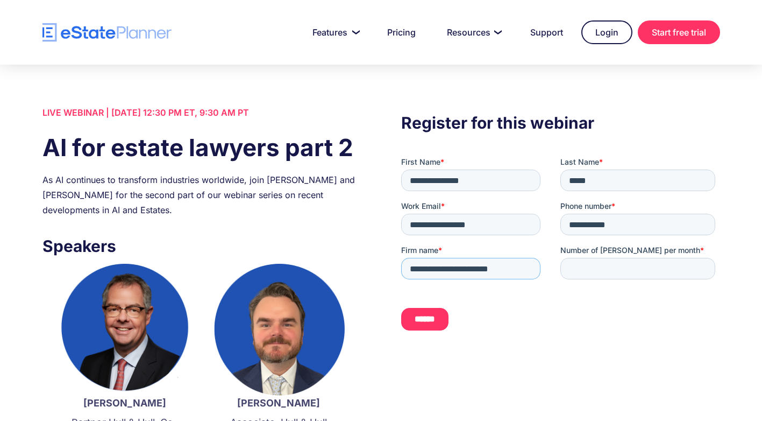 The height and width of the screenshot is (421, 762). Describe the element at coordinates (185, 49) in the screenshot. I see `span: Phone number` at that location.